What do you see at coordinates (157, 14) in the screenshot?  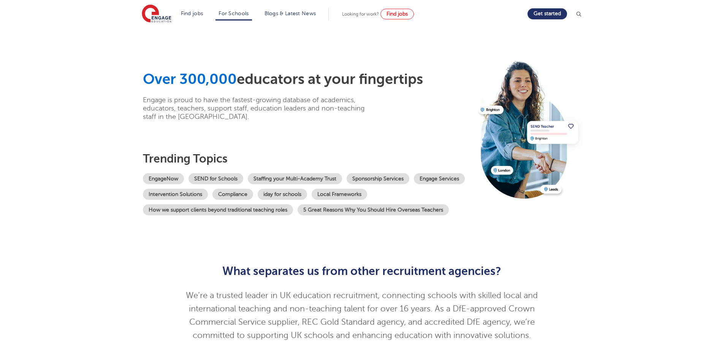 I see `img: Engage Education` at bounding box center [157, 14].